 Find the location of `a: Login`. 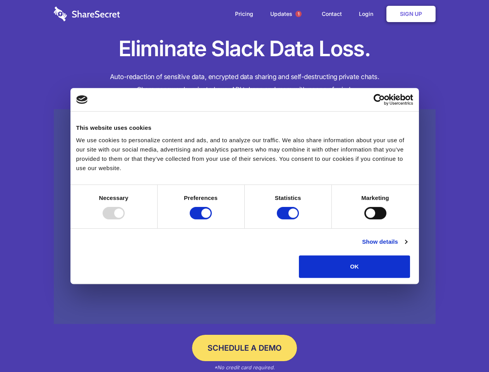

a: Login is located at coordinates (368, 14).